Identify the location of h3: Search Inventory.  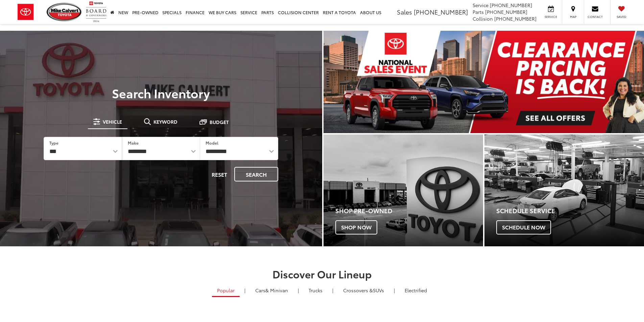
(161, 93).